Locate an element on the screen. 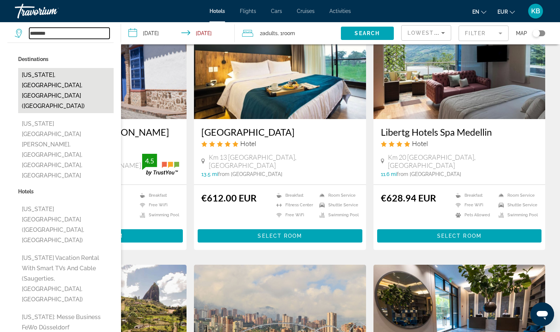 Image resolution: width=560 pixels, height=332 pixels. button: Check-in date: Dec 20, 2025 Check-out date: Dec 29, 2025 is located at coordinates (178, 33).